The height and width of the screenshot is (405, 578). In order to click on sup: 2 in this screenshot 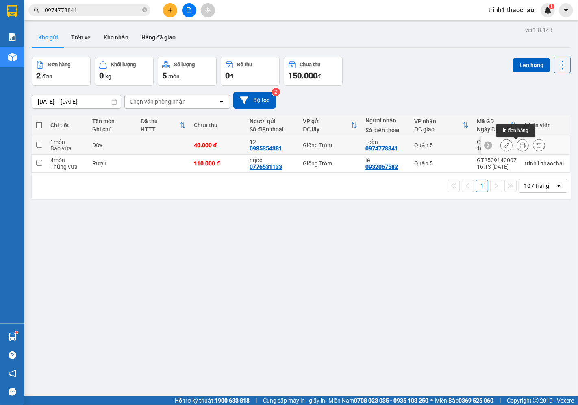, I will do `click(276, 92)`.